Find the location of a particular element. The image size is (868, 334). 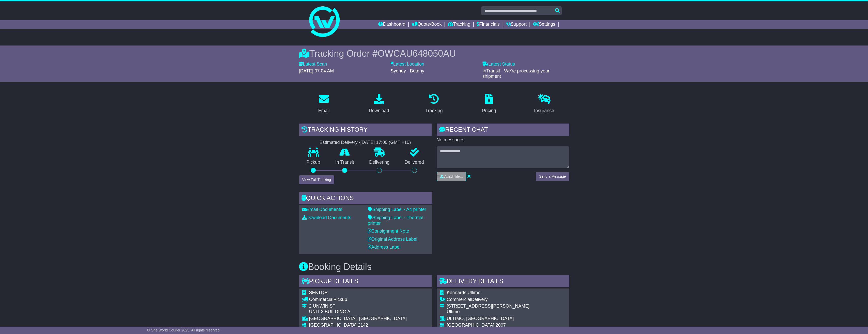

div: Tracking history is located at coordinates (365, 131).